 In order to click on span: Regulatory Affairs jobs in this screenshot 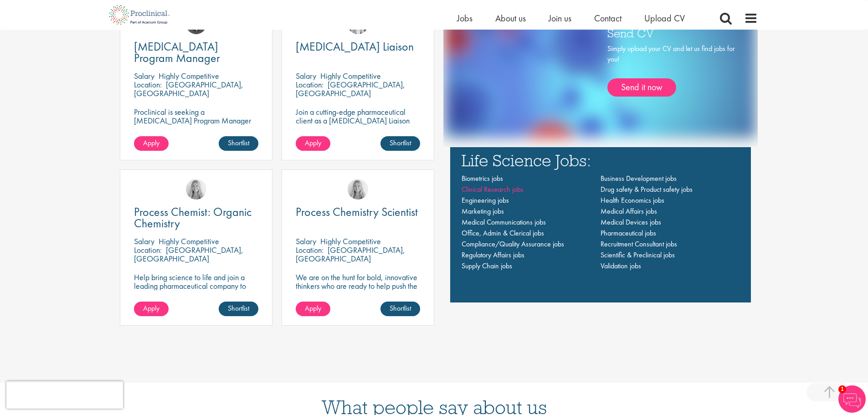, I will do `click(493, 254)`.